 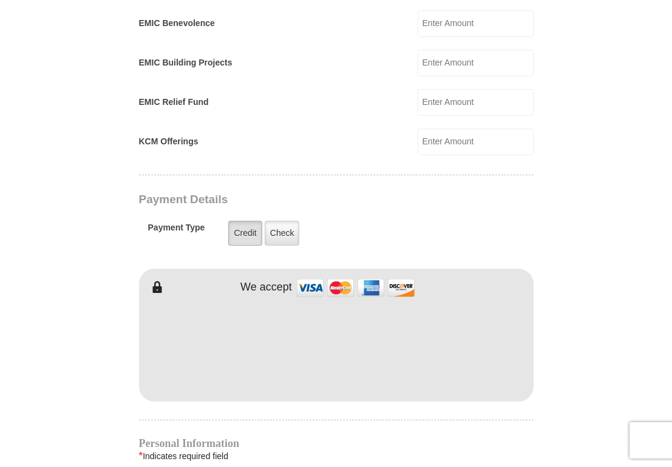 What do you see at coordinates (186, 62) in the screenshot?
I see `label: EMIC Building Projects` at bounding box center [186, 62].